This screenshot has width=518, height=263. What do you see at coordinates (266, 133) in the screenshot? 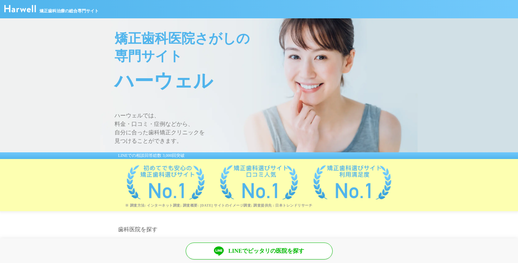
I see `span: 自分に合った歯科矯正クリニックを` at bounding box center [266, 133].